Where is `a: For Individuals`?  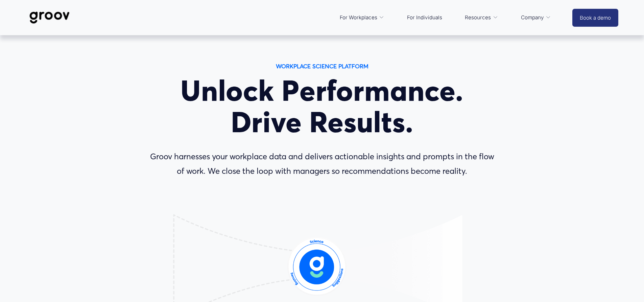
a: For Individuals is located at coordinates (425, 18).